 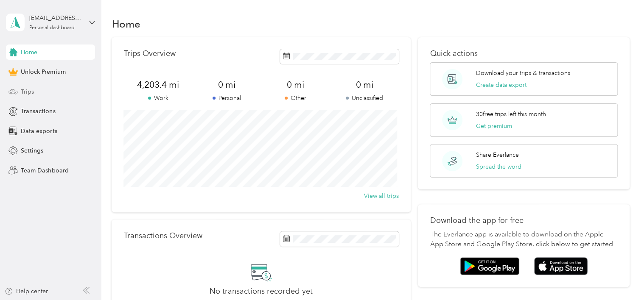 I want to click on button: Help center, so click(x=26, y=291).